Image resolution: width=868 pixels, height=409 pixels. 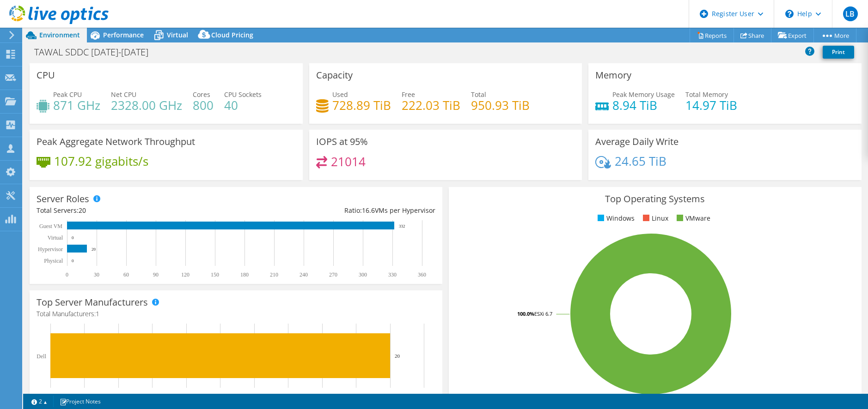 I want to click on tspan: 100.0%, so click(x=526, y=314).